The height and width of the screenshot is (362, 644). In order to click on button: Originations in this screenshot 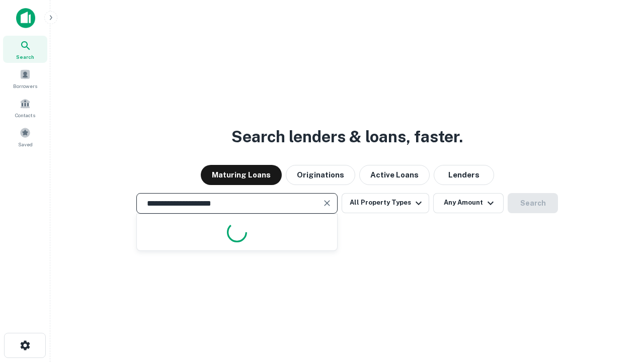, I will do `click(321, 175)`.